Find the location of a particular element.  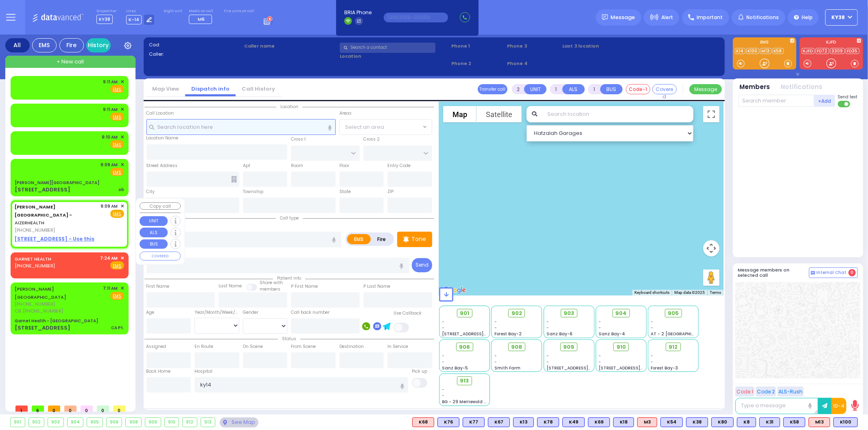

label: Dispatcher is located at coordinates (106, 12).